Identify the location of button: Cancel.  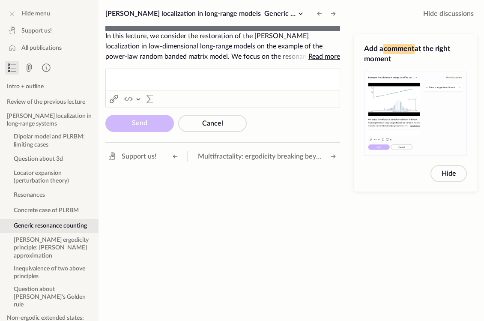
(213, 123).